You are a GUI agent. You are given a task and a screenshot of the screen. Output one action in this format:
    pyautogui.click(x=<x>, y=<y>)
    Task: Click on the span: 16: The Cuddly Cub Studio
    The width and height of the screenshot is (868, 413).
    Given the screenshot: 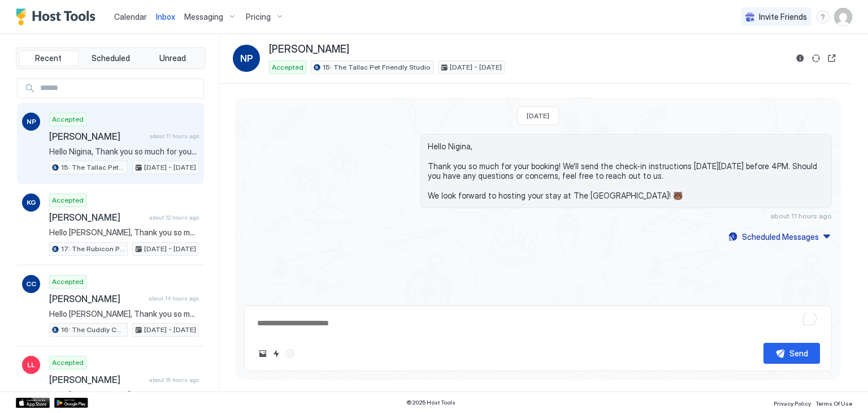 What is the action you would take?
    pyautogui.click(x=92, y=329)
    